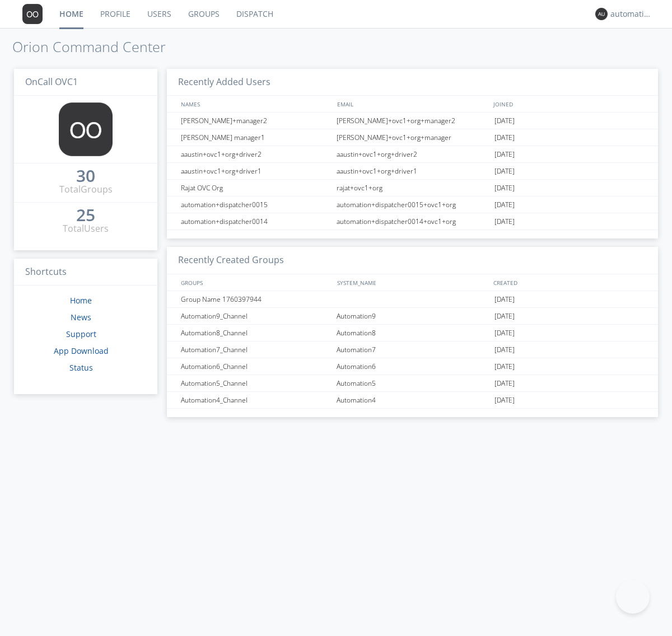 Image resolution: width=672 pixels, height=636 pixels. I want to click on div: Automation7, so click(413, 349).